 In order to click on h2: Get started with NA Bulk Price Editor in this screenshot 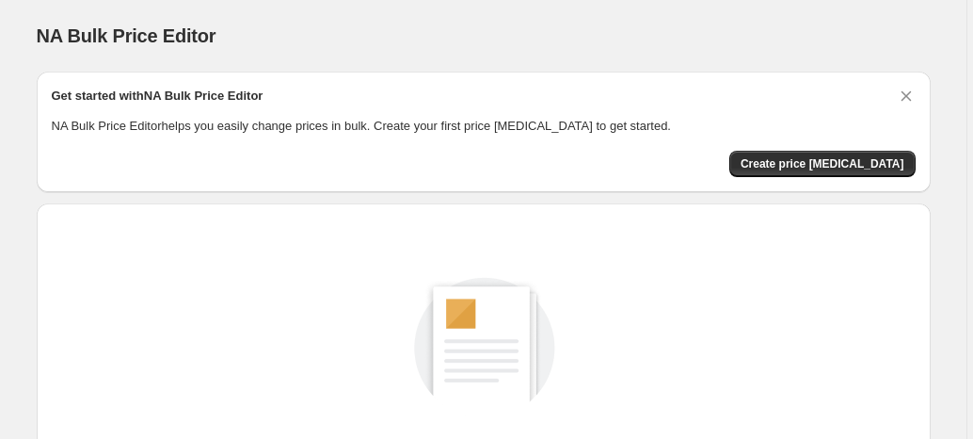, I will do `click(157, 96)`.